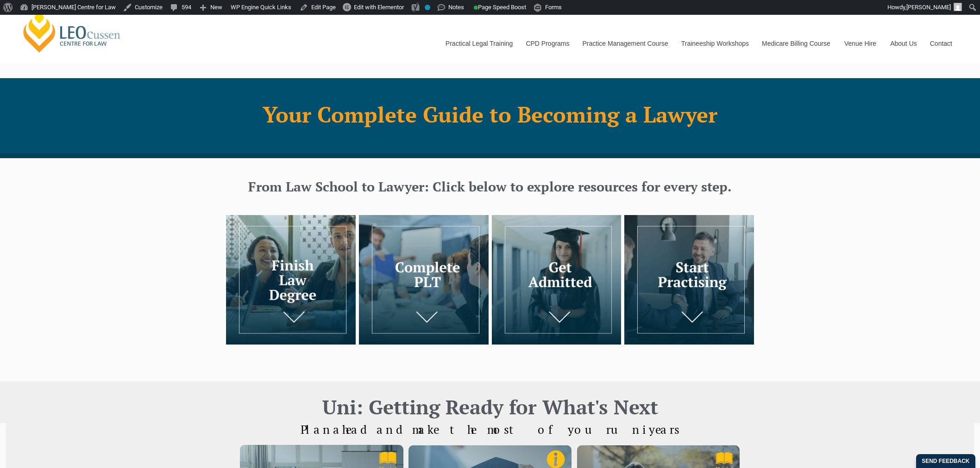 Image resolution: width=980 pixels, height=468 pixels. I want to click on span: ahead and make the most of your, so click(472, 430).